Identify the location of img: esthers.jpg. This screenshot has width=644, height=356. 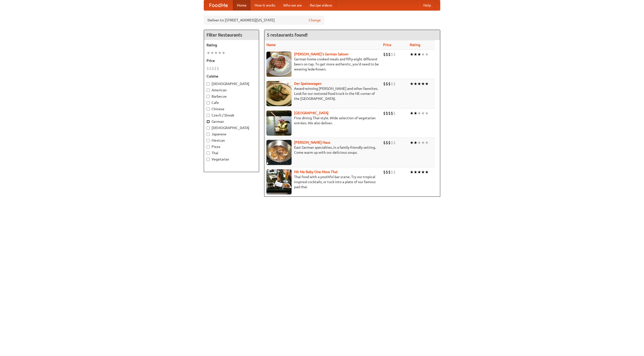
(279, 64).